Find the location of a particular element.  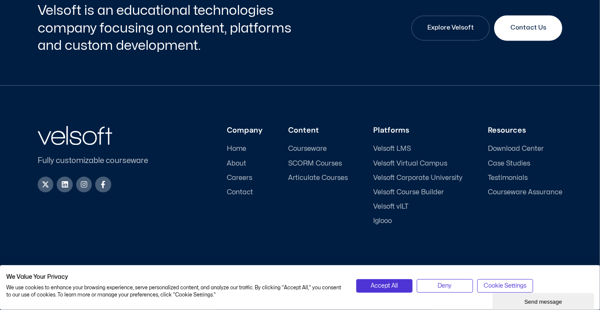

h3: Content is located at coordinates (318, 131).